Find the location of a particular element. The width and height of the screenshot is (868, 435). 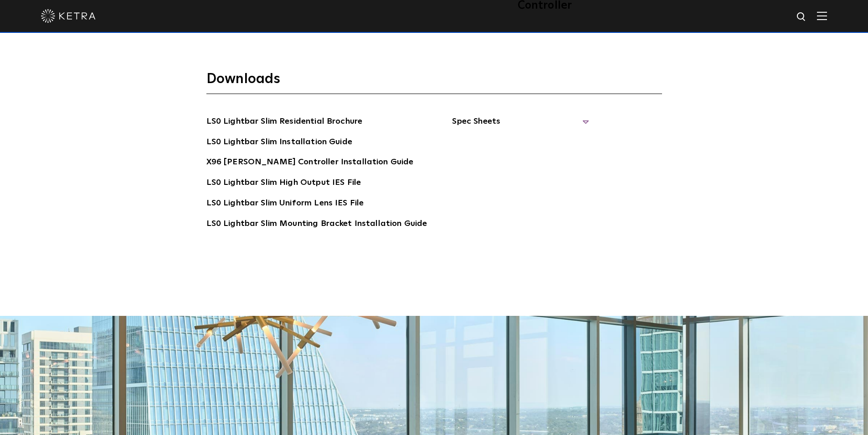

span: Spec Sheets is located at coordinates (521, 125).